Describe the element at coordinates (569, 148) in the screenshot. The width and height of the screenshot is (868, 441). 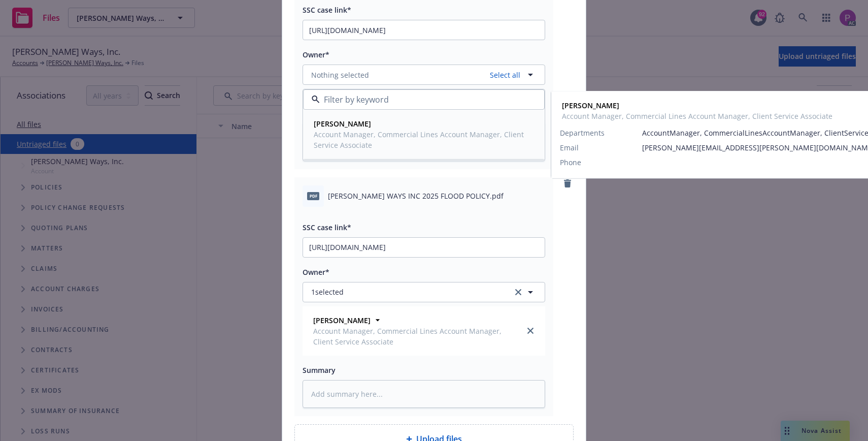
I see `span: Email` at that location.